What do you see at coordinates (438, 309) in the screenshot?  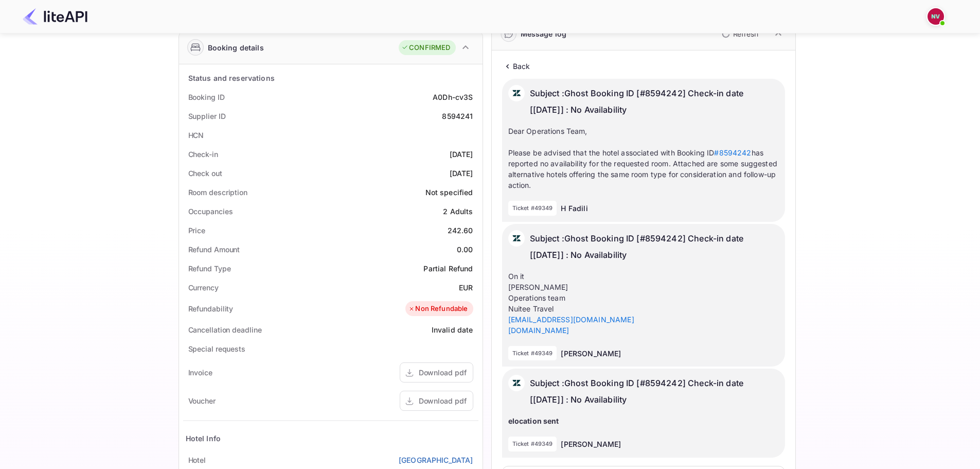 I see `div: Non Refundable` at bounding box center [438, 309].